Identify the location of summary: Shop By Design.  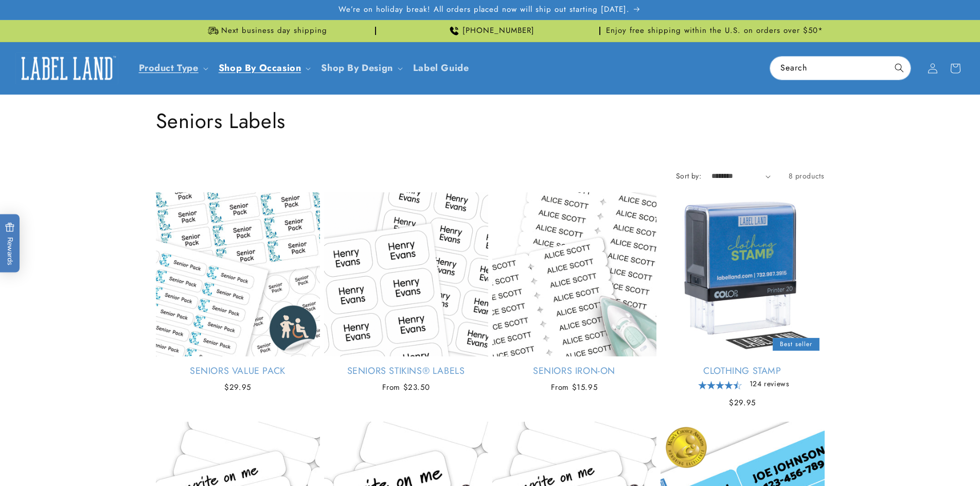
(361, 68).